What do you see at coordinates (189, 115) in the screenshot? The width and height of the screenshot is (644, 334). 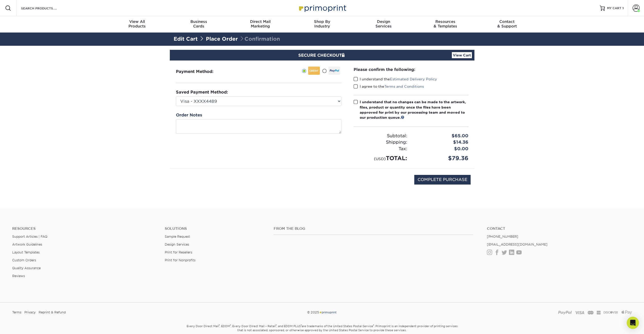 I see `label: Order Notes` at bounding box center [189, 115].